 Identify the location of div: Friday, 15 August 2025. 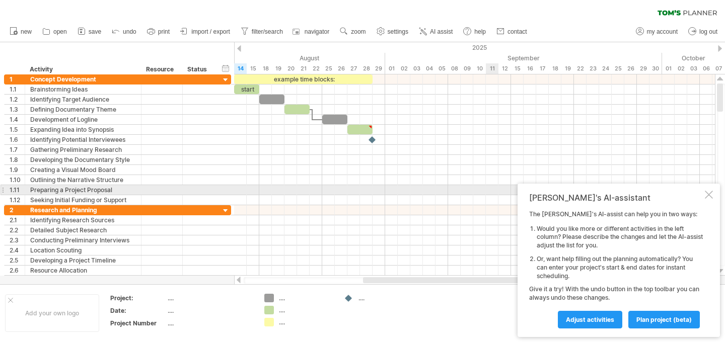
(253, 68).